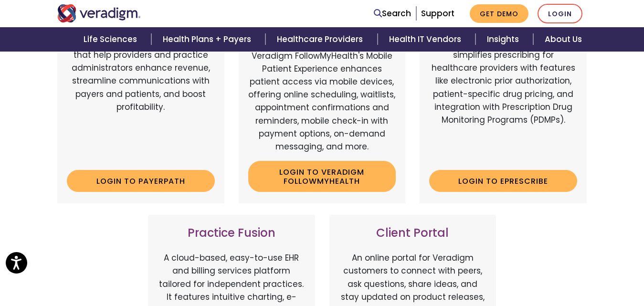 The height and width of the screenshot is (306, 644). I want to click on p: Web-based, user-friendly solutions that help providers and practice administrators enhance revenu..., so click(141, 99).